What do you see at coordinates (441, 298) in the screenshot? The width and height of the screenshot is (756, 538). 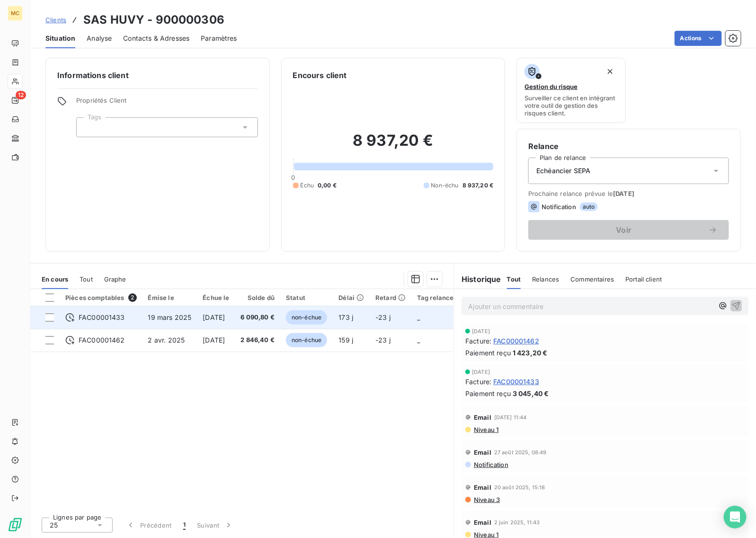 I see `div: Tag relance` at bounding box center [441, 298].